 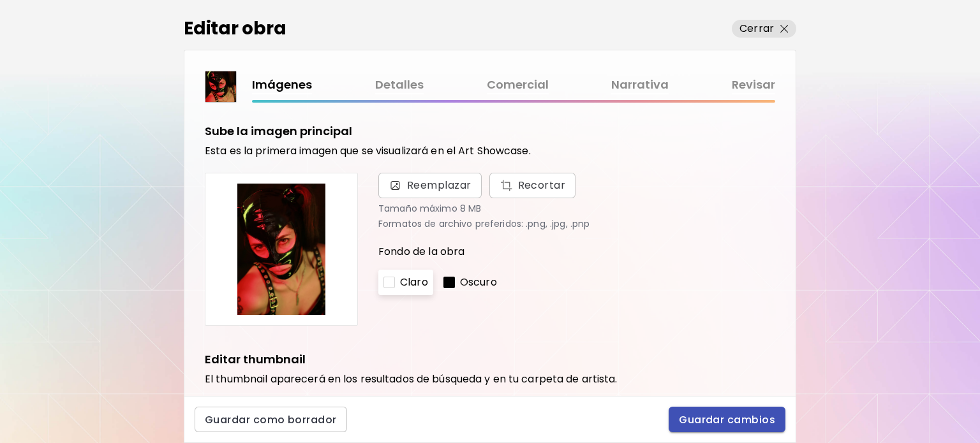 I want to click on p: Fondo de la obra, so click(x=577, y=252).